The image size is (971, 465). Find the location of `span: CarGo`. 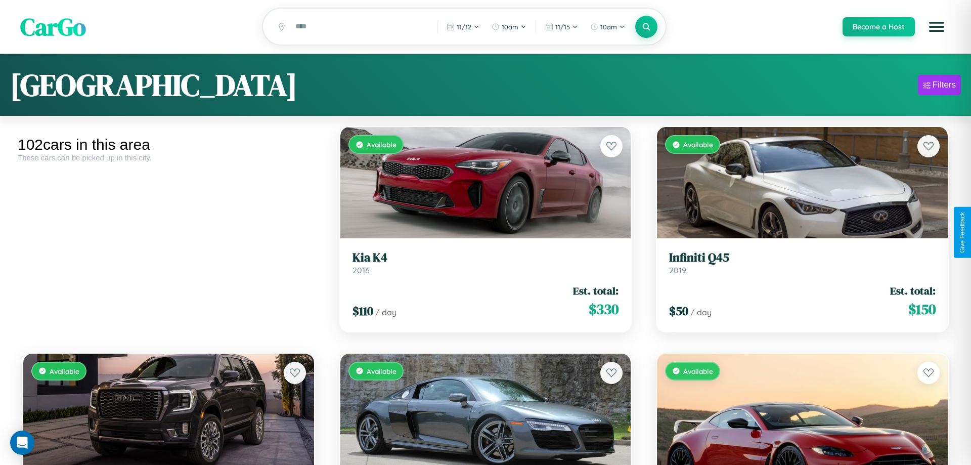

span: CarGo is located at coordinates (53, 27).